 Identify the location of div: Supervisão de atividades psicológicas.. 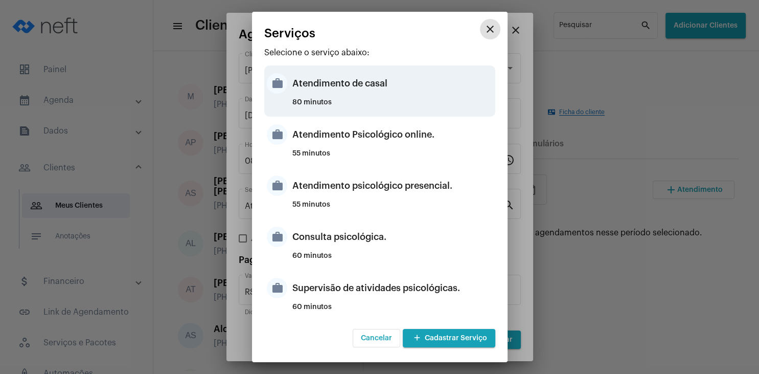
(392, 288).